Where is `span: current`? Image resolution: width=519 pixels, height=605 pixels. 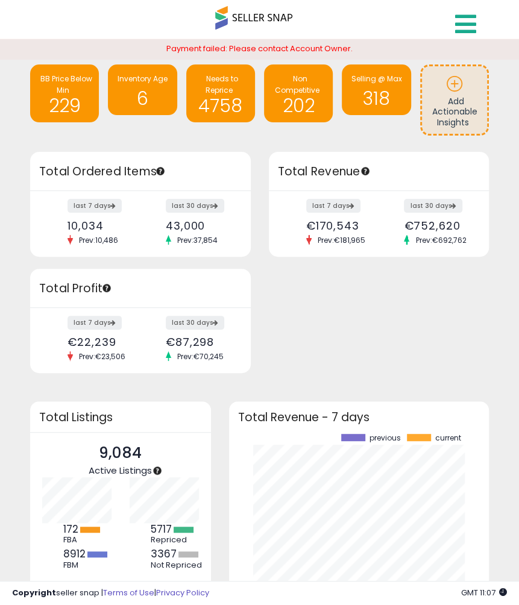
span: current is located at coordinates (448, 438).